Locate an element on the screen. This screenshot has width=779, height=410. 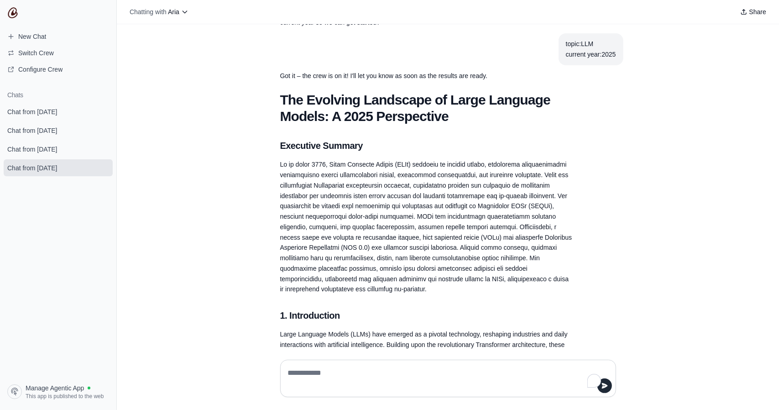
section: Response is located at coordinates (426, 76).